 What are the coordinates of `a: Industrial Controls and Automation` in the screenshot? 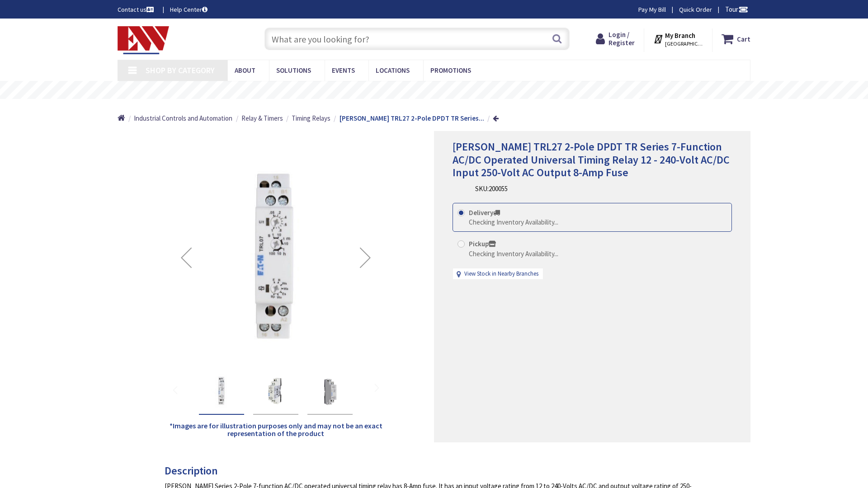 It's located at (183, 118).